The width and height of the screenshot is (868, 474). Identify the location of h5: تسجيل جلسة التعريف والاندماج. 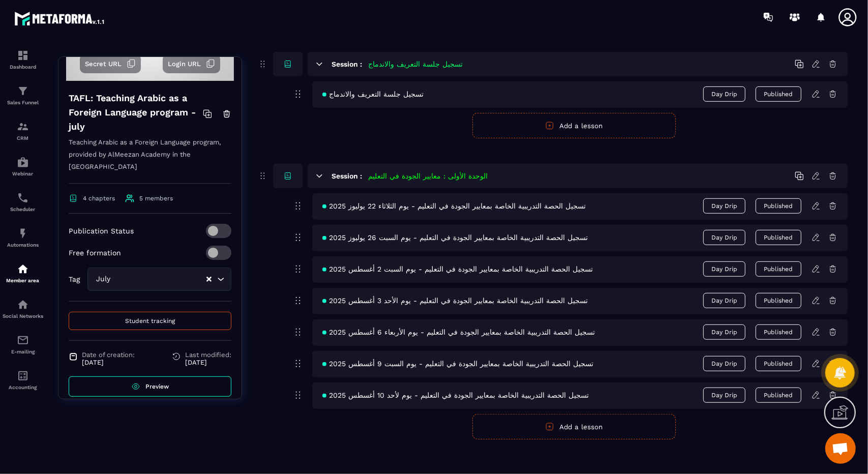
(416, 64).